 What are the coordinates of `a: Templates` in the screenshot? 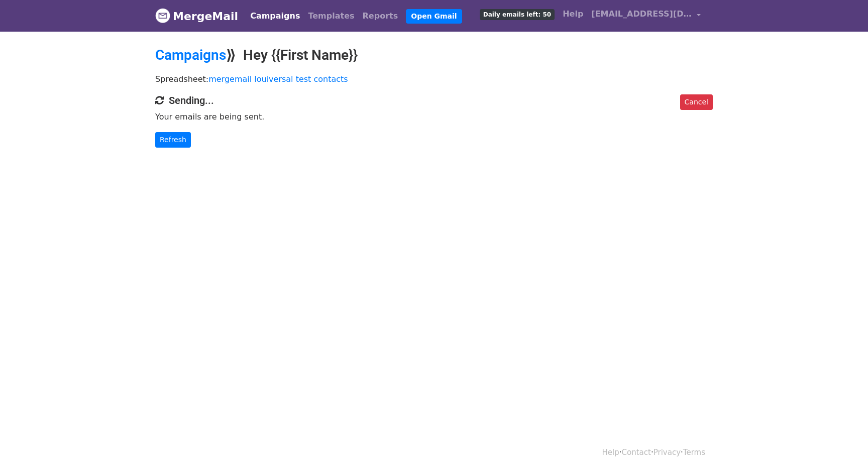 It's located at (331, 16).